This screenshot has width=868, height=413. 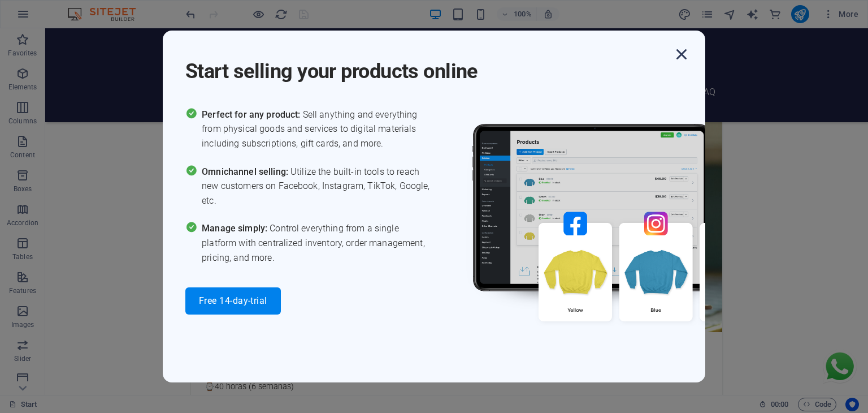 I want to click on span: Sell anything and everything from physical goods and services to digital materials including subs..., so click(x=317, y=129).